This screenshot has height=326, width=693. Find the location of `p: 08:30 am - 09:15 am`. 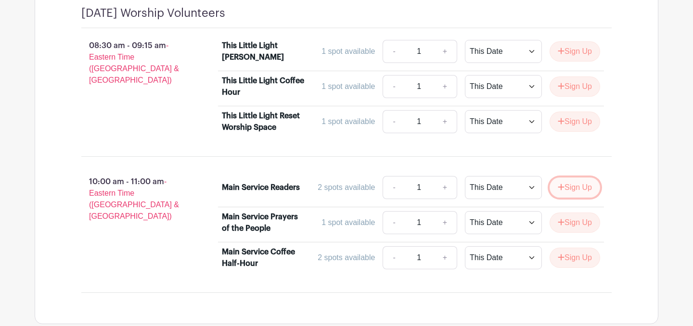

p: 08:30 am - 09:15 am is located at coordinates (136, 63).